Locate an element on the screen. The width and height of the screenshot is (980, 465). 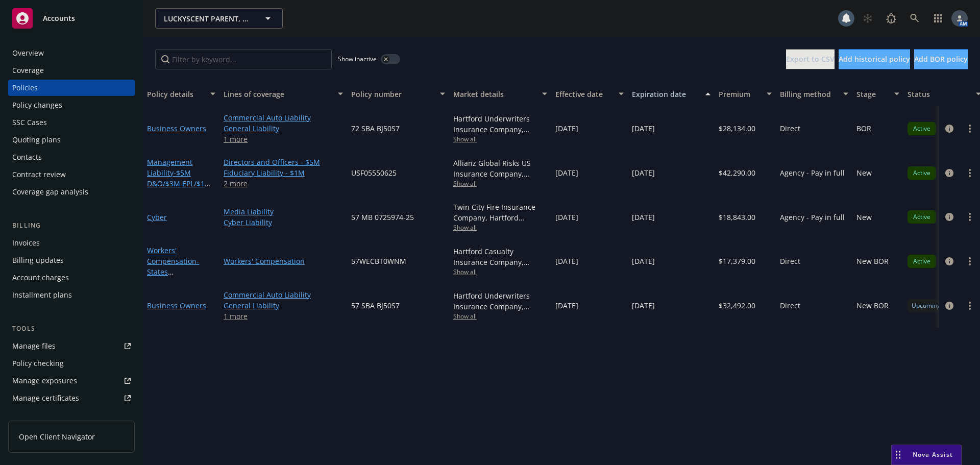
div: Hartford Underwriters Insurance Company, Hartford Insurance Group is located at coordinates (500, 124).